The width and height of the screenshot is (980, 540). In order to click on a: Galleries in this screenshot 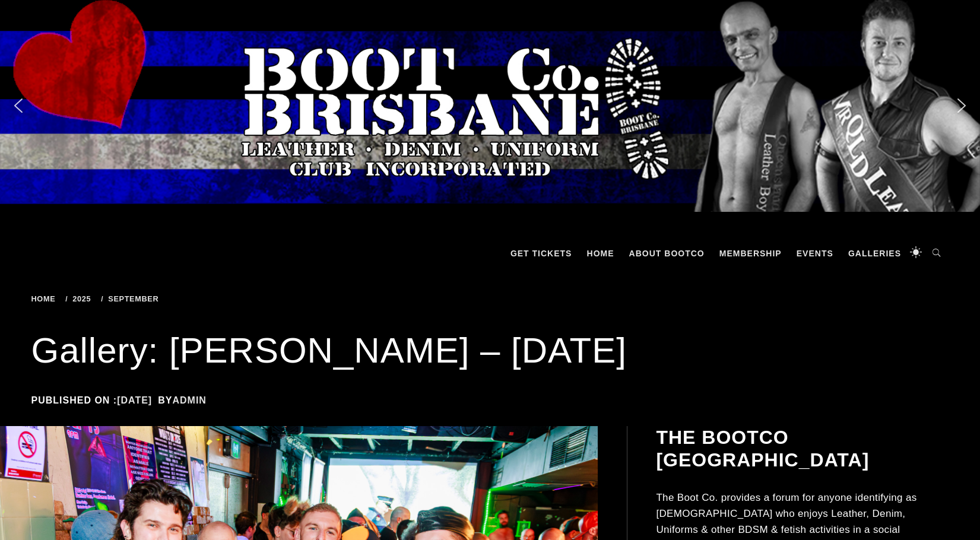, I will do `click(874, 254)`.